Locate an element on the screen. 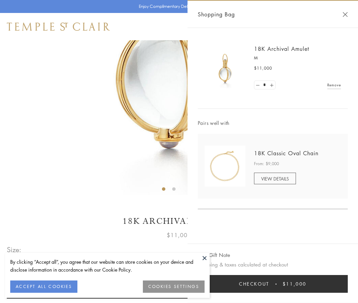 This screenshot has width=358, height=303. a: Set quantity to 0 is located at coordinates (258, 85).